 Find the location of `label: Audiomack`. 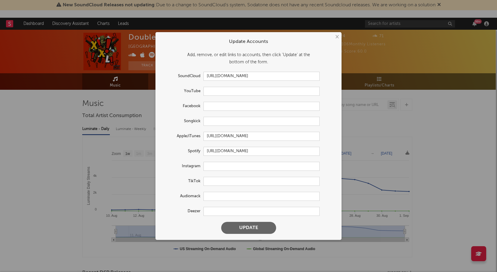

label: Audiomack is located at coordinates (183, 196).